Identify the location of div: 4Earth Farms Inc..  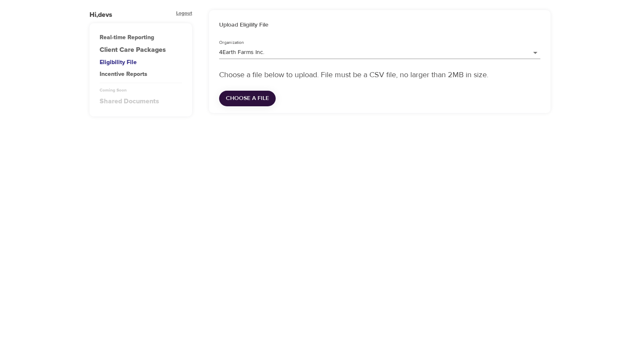
(380, 53).